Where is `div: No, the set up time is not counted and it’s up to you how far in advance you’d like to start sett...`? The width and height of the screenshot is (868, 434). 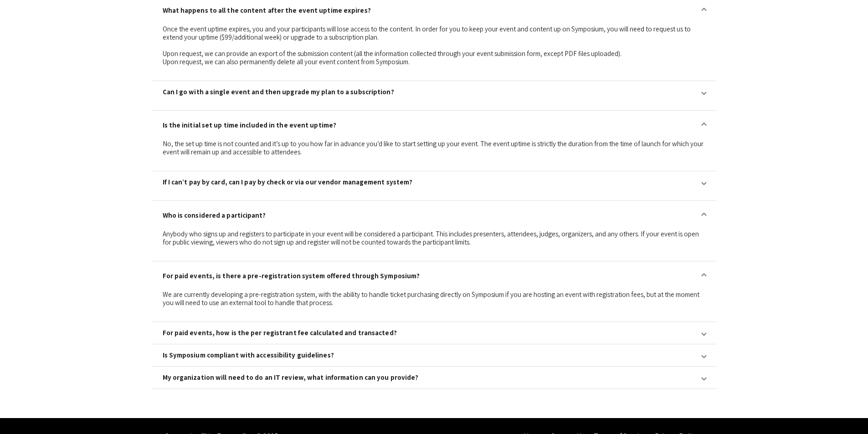 div: No, the set up time is not counted and it’s up to you how far in advance you’d like to start sett... is located at coordinates (434, 148).